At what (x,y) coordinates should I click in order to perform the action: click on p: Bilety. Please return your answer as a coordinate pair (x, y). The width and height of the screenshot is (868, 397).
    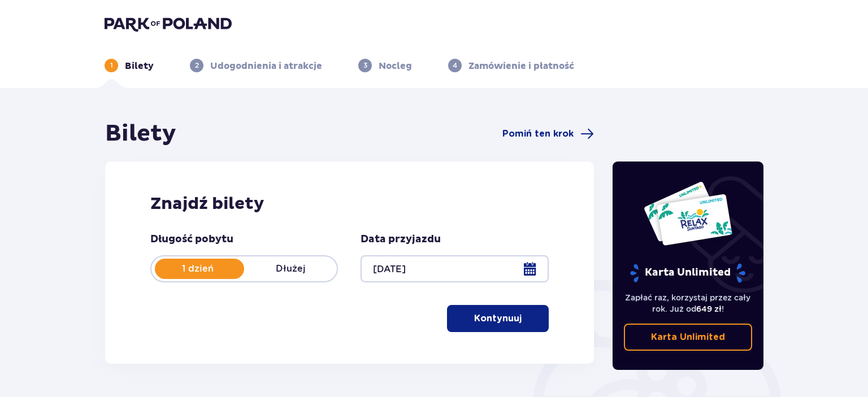
    Looking at the image, I should click on (139, 66).